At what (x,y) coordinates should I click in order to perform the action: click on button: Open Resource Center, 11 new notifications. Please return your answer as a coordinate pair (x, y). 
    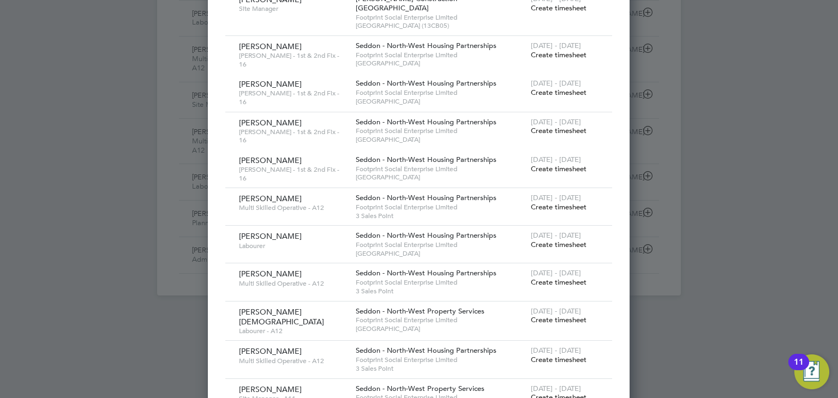
    Looking at the image, I should click on (812, 372).